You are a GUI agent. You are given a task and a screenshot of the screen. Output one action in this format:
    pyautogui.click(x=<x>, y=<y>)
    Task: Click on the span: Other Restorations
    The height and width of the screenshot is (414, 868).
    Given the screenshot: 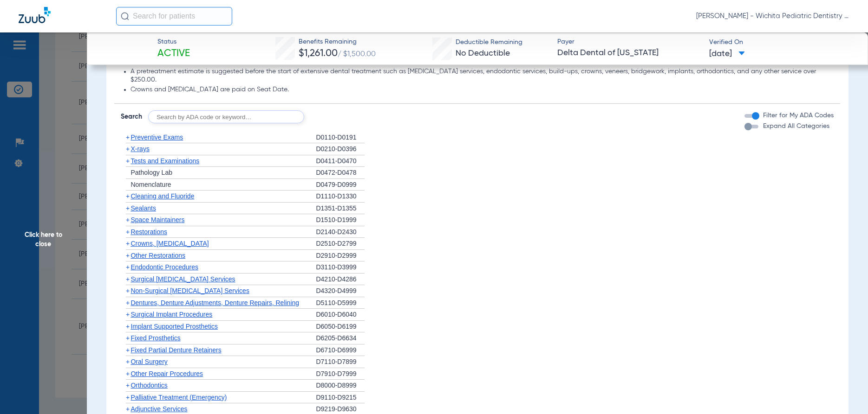 What is the action you would take?
    pyautogui.click(x=158, y=256)
    